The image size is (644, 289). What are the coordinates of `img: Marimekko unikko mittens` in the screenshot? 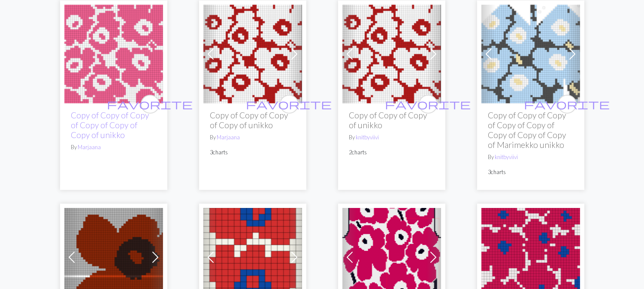 It's located at (531, 54).